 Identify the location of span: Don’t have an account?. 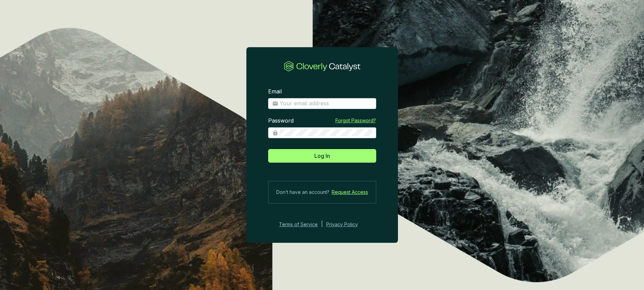
(303, 192).